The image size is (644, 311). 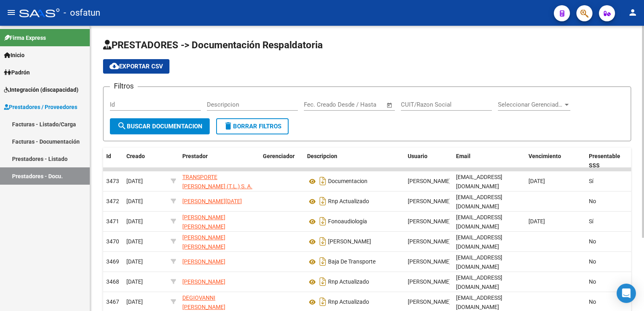 I want to click on span: 3472, so click(x=113, y=201).